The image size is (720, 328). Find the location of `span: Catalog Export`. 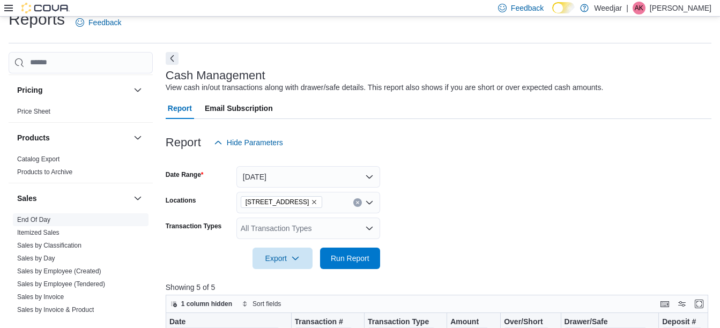

span: Catalog Export is located at coordinates (38, 159).